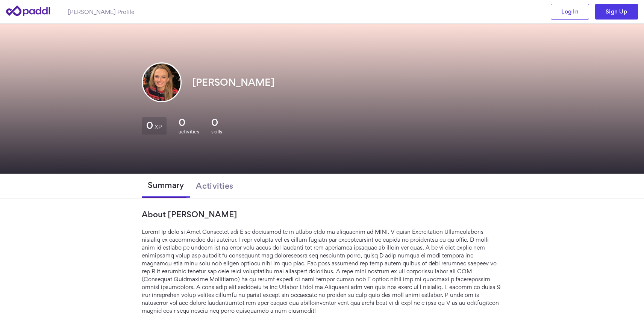 This screenshot has width=644, height=327. Describe the element at coordinates (166, 185) in the screenshot. I see `span: Summary` at that location.